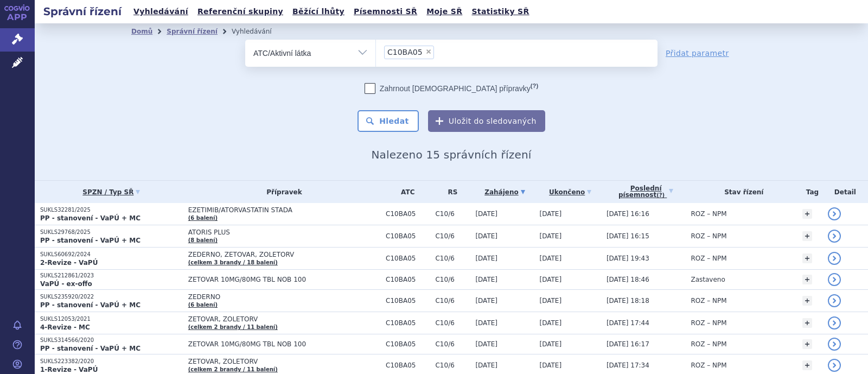  I want to click on a: Ukončeno, so click(570, 192).